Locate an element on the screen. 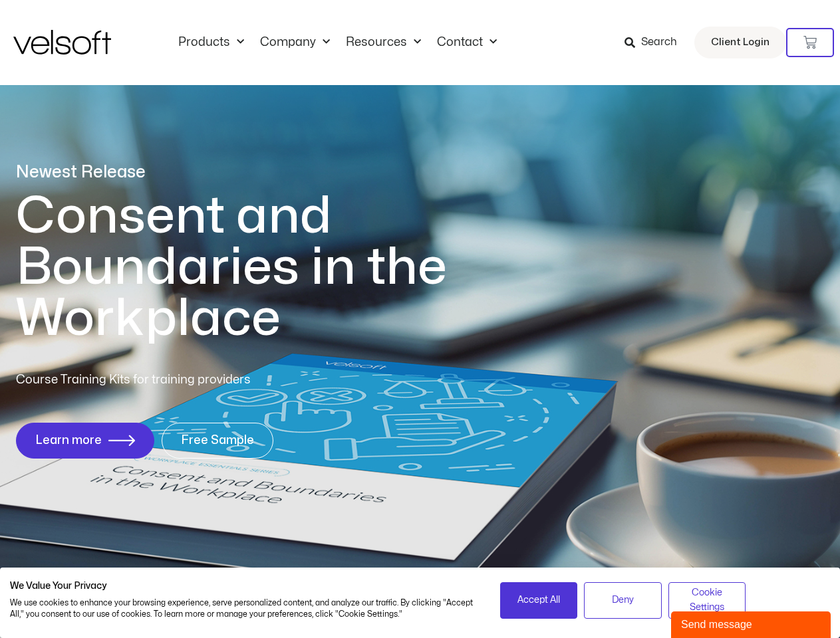 The height and width of the screenshot is (638, 840). a: ProductsMenu Toggle is located at coordinates (211, 42).